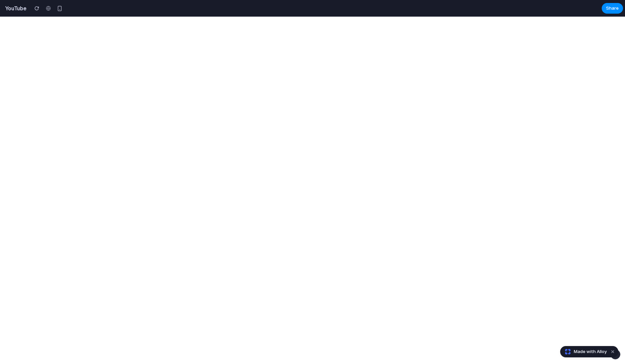 This screenshot has width=625, height=364. I want to click on button: Dismiss watermark, so click(613, 352).